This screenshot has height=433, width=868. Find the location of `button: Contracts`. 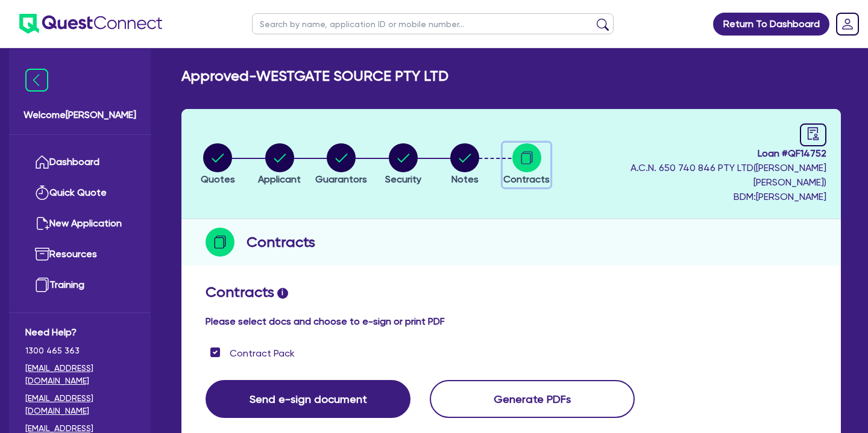

button: Contracts is located at coordinates (526, 165).